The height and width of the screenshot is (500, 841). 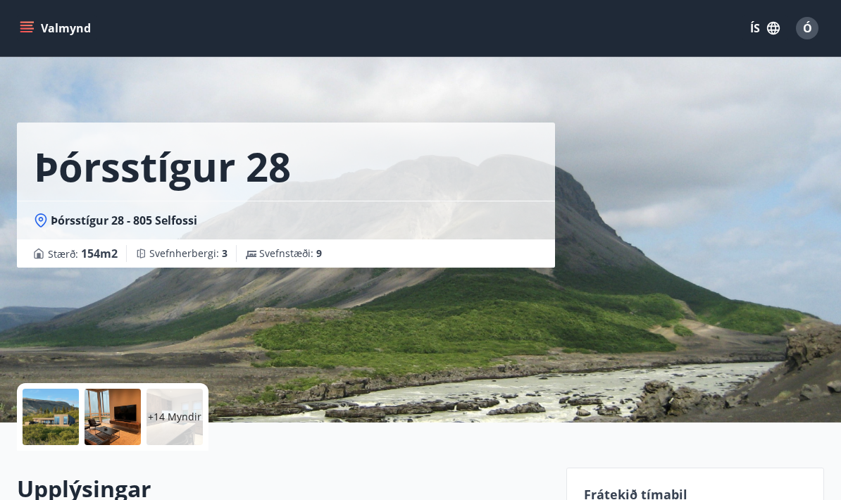 I want to click on p: +14 Myndir, so click(x=175, y=417).